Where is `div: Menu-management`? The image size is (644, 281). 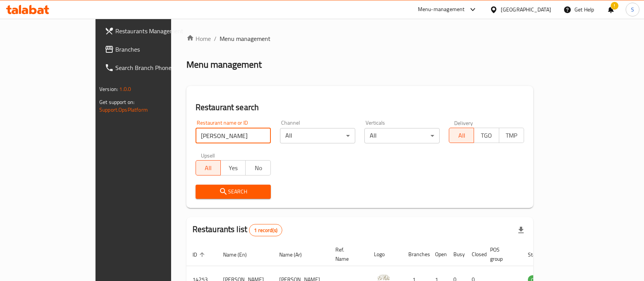
div: Menu-management is located at coordinates (441, 10).